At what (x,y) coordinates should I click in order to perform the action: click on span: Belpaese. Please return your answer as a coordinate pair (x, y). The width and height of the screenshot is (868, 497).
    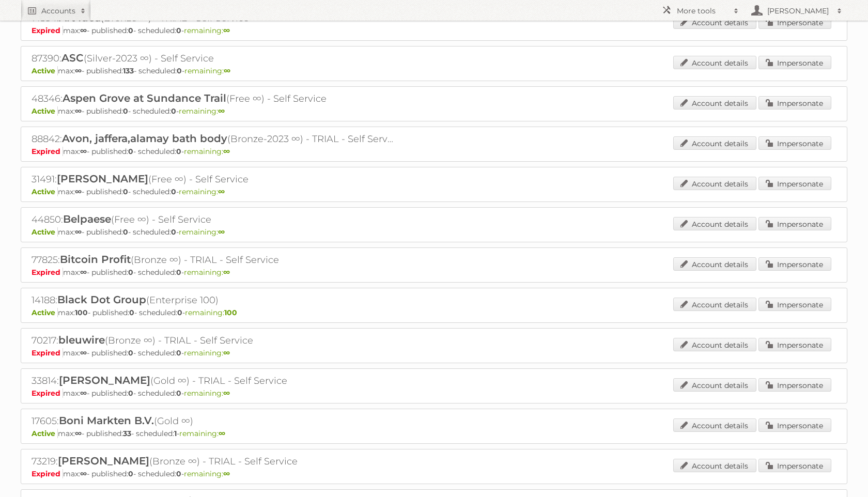
    Looking at the image, I should click on (87, 219).